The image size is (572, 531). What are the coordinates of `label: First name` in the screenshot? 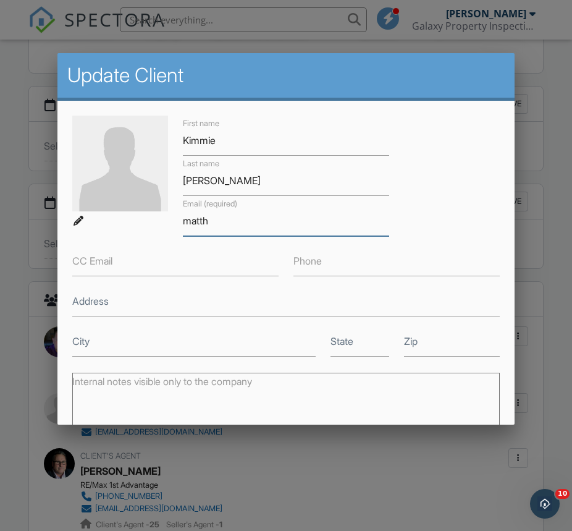 It's located at (201, 124).